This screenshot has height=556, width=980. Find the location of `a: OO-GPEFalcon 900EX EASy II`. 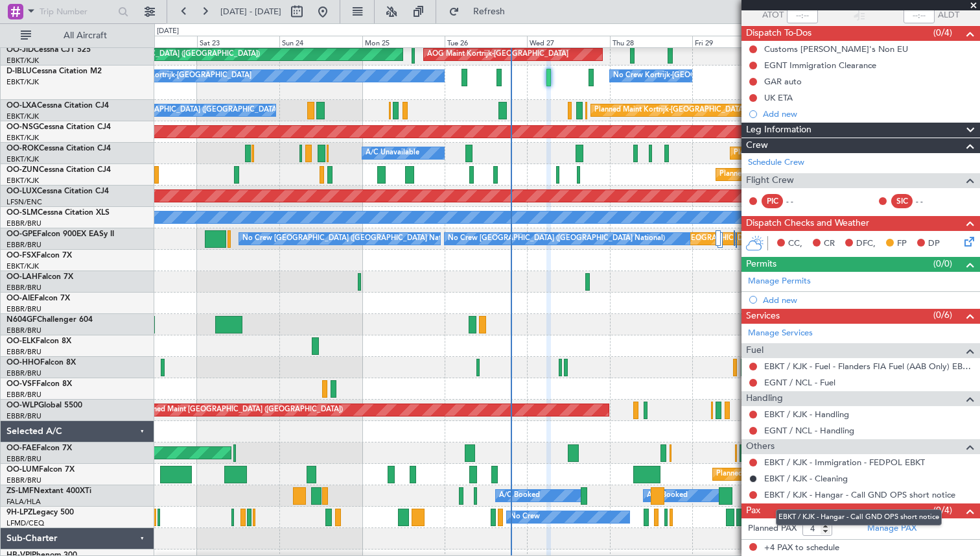

a: OO-GPEFalcon 900EX EASy II is located at coordinates (61, 234).